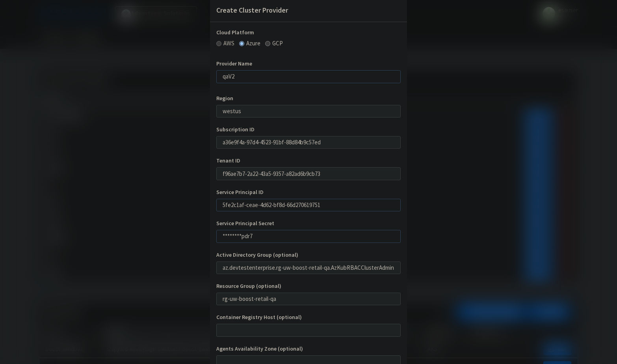 Image resolution: width=617 pixels, height=364 pixels. What do you see at coordinates (309, 98) in the screenshot?
I see `label: Region` at bounding box center [309, 98].